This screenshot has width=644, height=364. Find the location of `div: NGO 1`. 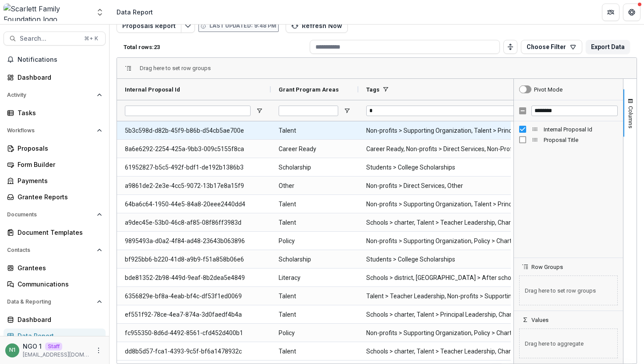

div: NGO 1 is located at coordinates (12, 350).